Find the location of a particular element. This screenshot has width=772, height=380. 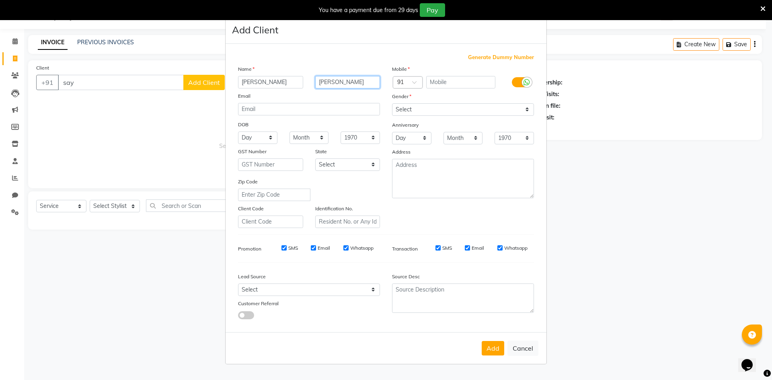

input: Client Code is located at coordinates (270, 221).